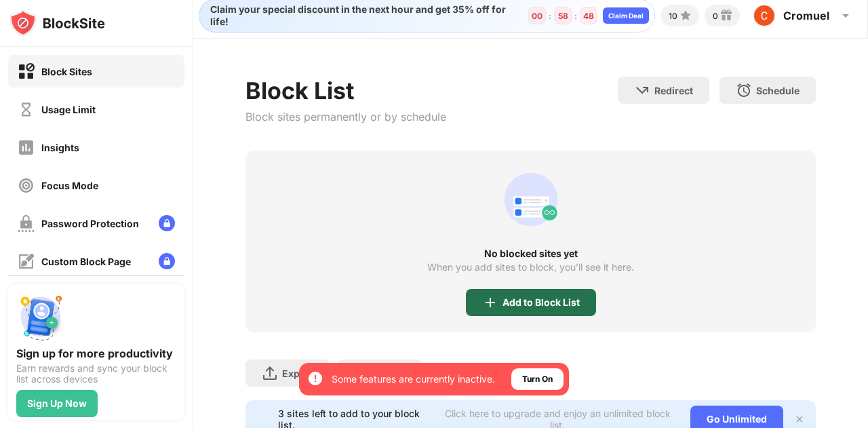 This screenshot has height=428, width=868. Describe the element at coordinates (70, 185) in the screenshot. I see `div: Focus Mode` at that location.